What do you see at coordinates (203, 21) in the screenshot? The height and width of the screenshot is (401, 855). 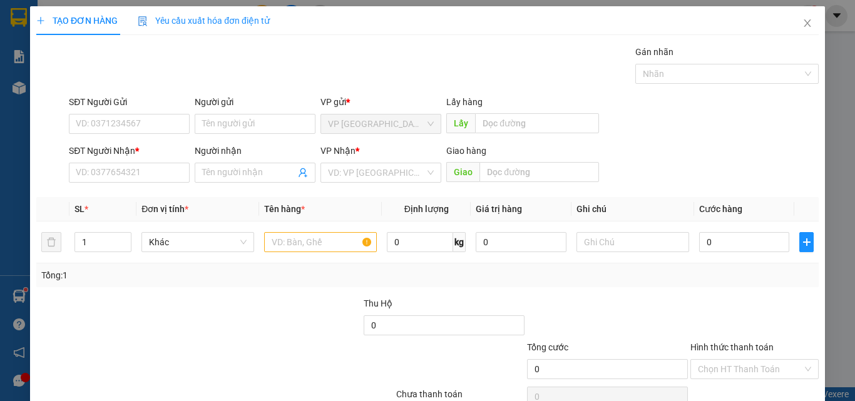 I see `span: Yêu cầu xuất hóa đơn điện tử` at bounding box center [203, 21].